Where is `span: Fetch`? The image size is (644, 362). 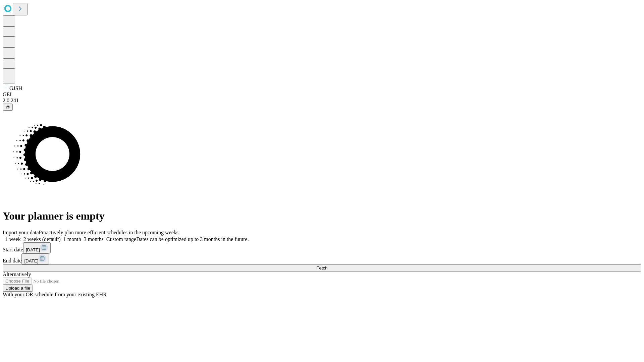
span: Fetch is located at coordinates (322, 268).